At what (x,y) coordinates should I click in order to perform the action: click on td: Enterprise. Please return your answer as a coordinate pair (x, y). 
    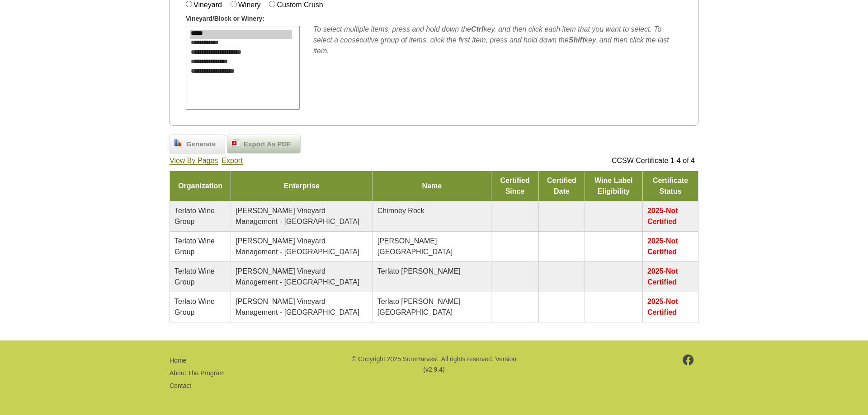
    Looking at the image, I should click on (302, 186).